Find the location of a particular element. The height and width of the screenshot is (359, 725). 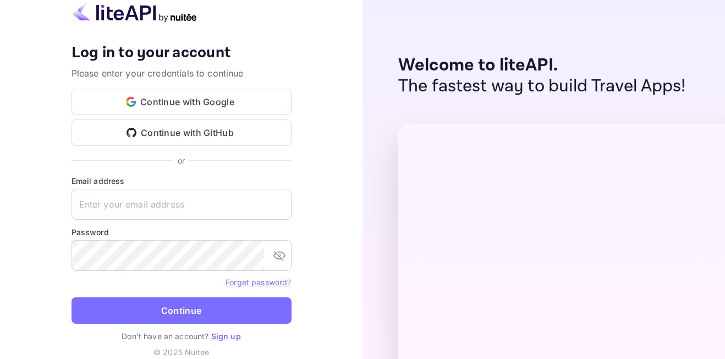

label: Password is located at coordinates (182, 232).